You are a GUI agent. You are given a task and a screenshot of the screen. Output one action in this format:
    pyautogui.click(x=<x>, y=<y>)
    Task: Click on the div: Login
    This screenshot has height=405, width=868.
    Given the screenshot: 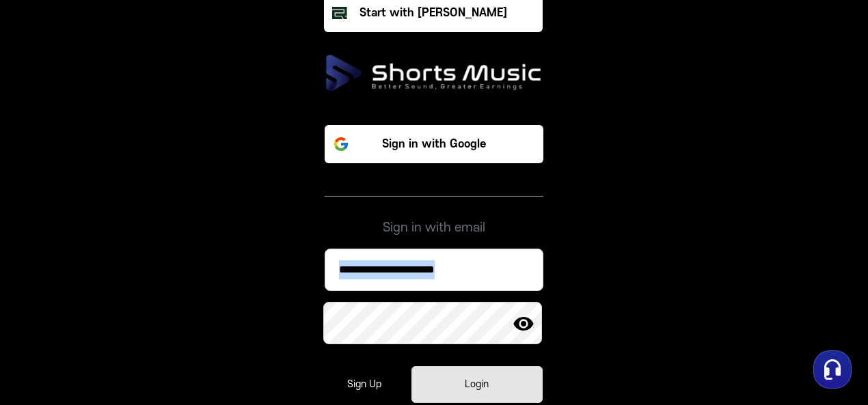 What is the action you would take?
    pyautogui.click(x=477, y=385)
    